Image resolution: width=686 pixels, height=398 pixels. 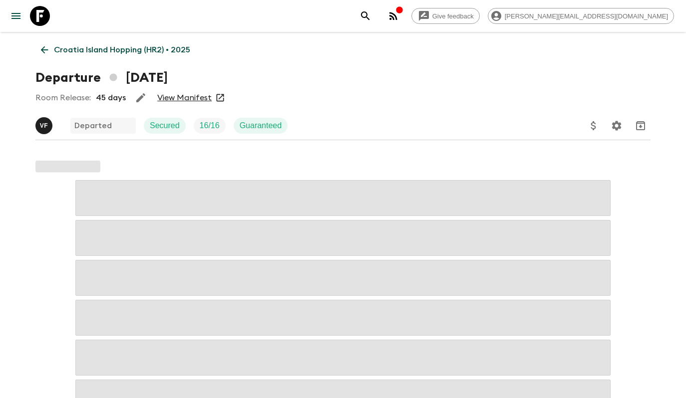 I want to click on p: 16 / 16, so click(x=210, y=126).